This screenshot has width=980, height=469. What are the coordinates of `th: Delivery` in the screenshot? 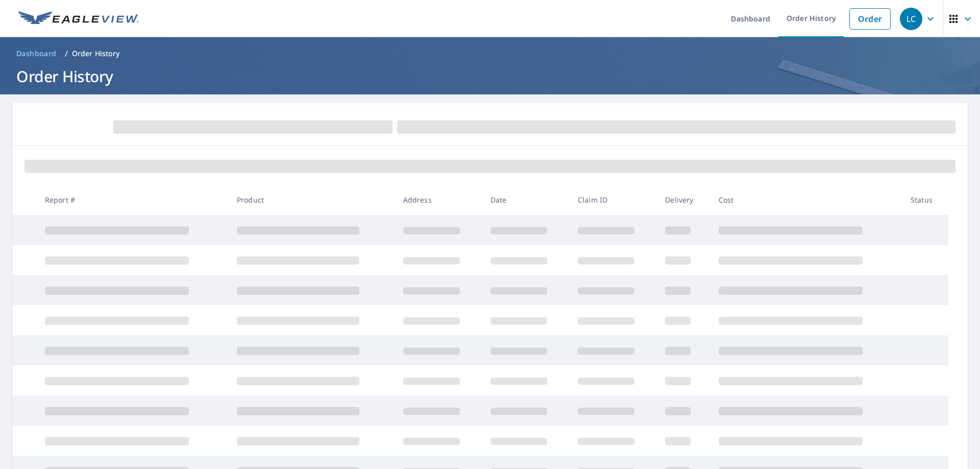 It's located at (684, 200).